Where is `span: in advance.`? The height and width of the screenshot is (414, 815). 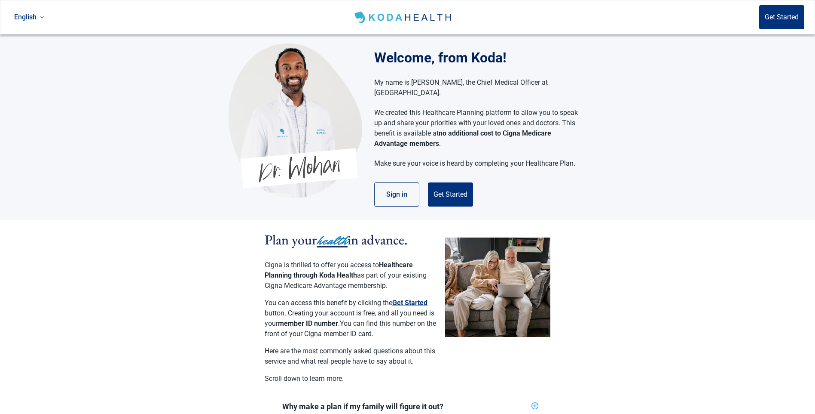 span: in advance. is located at coordinates (378, 239).